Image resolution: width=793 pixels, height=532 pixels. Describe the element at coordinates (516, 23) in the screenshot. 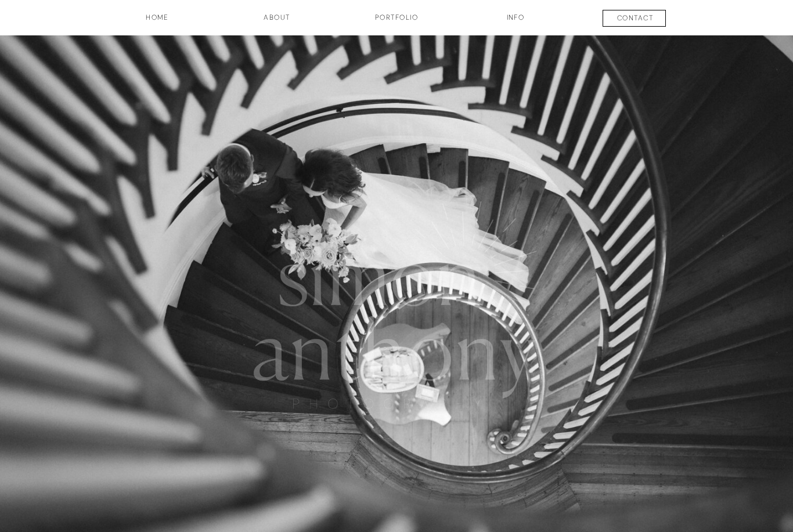

I see `h3: INFO` at that location.